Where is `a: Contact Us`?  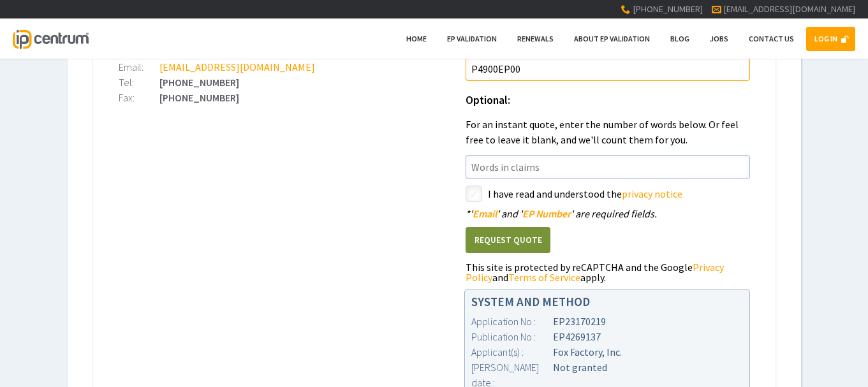 a: Contact Us is located at coordinates (771, 39).